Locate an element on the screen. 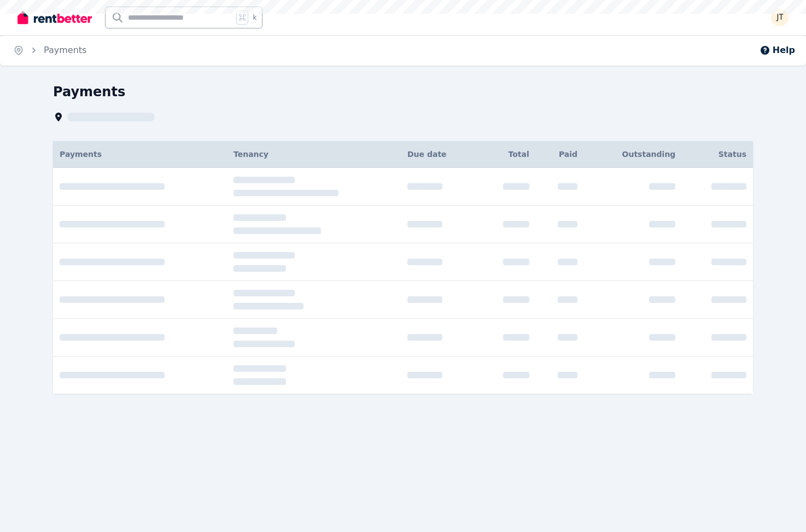 The image size is (806, 532). th: Tenancy is located at coordinates (314, 154).